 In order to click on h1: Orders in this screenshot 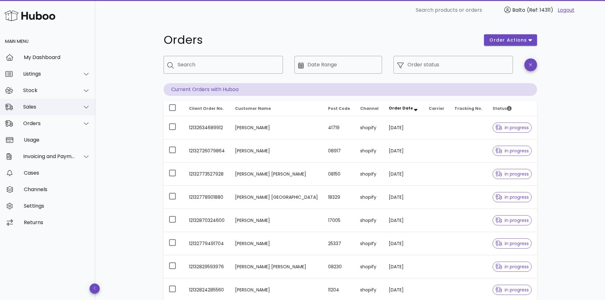, I will do `click(320, 40)`.